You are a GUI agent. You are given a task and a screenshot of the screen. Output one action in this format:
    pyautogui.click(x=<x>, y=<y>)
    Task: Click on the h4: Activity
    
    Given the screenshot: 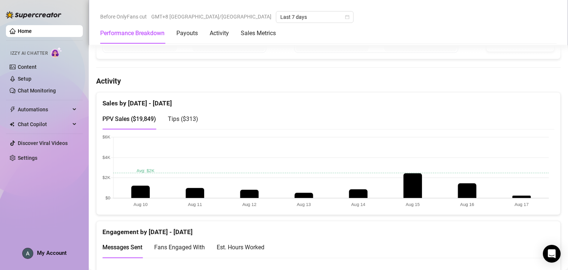 What is the action you would take?
    pyautogui.click(x=328, y=81)
    